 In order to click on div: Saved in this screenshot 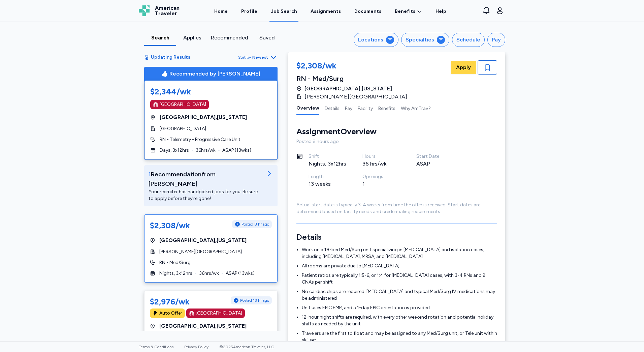, I will do `click(267, 38)`.